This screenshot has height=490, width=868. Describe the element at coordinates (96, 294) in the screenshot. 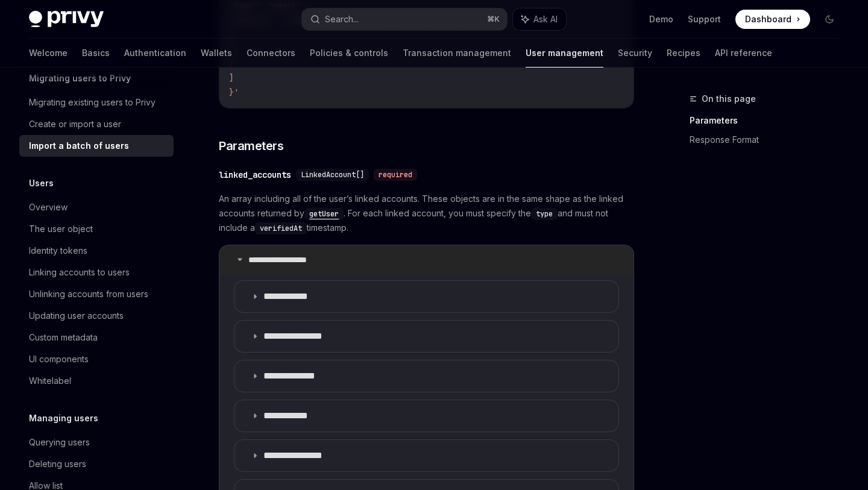

I see `a: Unlinking accounts from users` at that location.